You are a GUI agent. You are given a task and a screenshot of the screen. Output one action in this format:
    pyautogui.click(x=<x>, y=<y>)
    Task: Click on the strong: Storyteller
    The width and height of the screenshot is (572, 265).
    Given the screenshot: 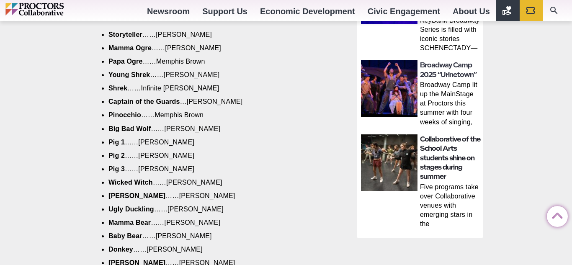 What is the action you would take?
    pyautogui.click(x=125, y=34)
    